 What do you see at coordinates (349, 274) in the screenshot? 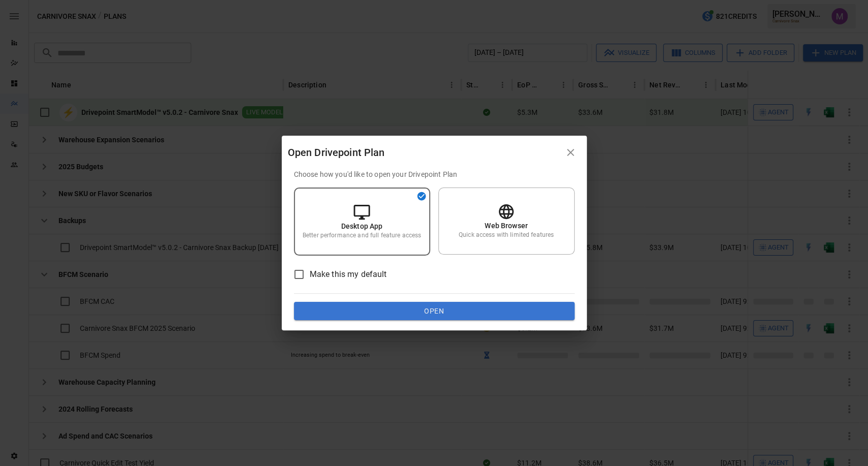
I see `span: Make this my default` at bounding box center [349, 274].